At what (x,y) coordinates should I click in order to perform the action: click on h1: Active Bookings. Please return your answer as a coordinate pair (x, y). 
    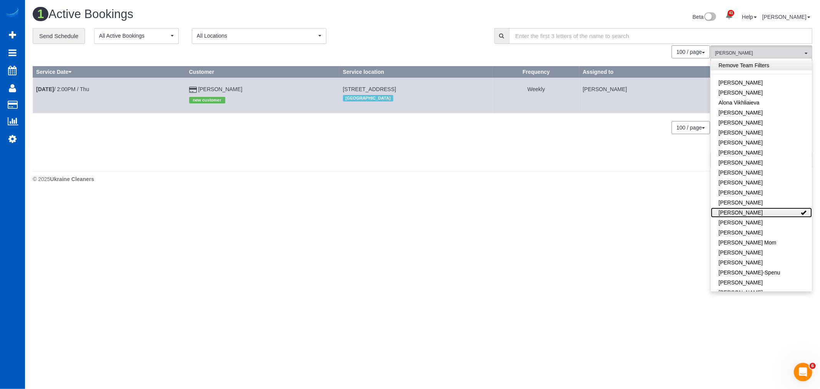
    Looking at the image, I should click on (224, 14).